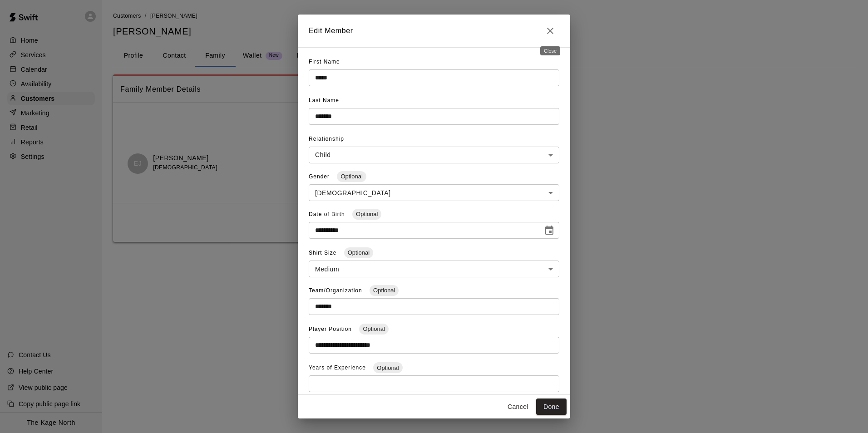 The height and width of the screenshot is (433, 868). Describe the element at coordinates (323, 253) in the screenshot. I see `span: Shirt Size` at that location.